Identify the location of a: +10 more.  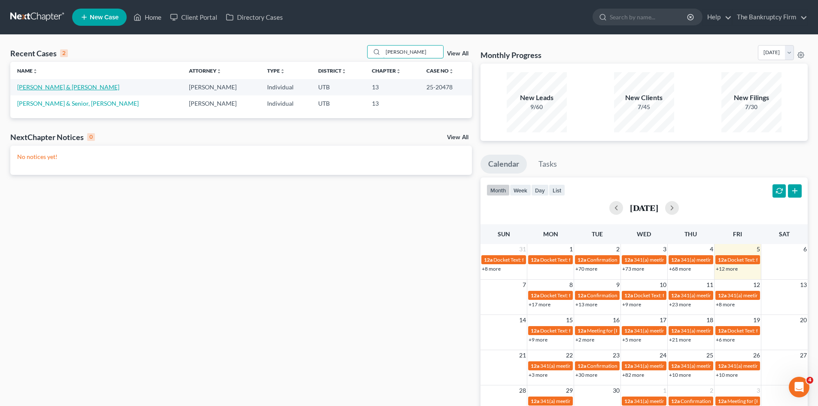
(727, 374).